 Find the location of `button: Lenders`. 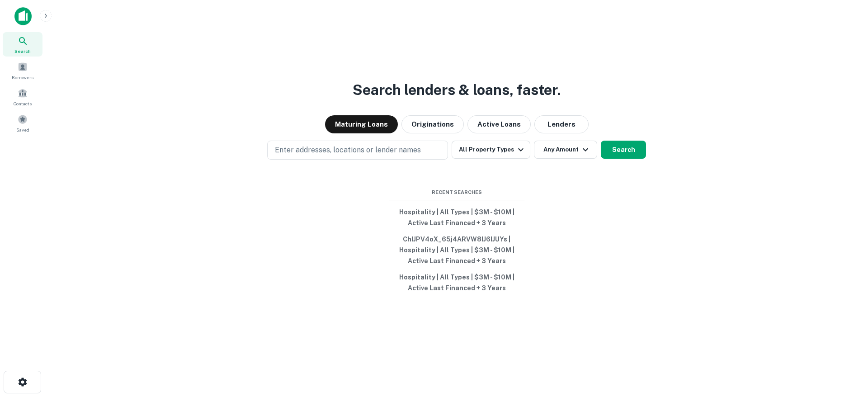

button: Lenders is located at coordinates (562, 125).